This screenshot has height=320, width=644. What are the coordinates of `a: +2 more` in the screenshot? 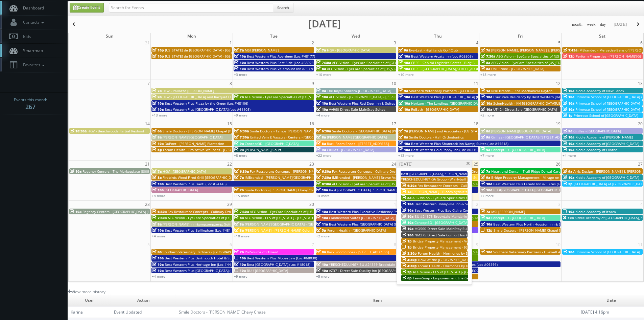 It's located at (323, 236).